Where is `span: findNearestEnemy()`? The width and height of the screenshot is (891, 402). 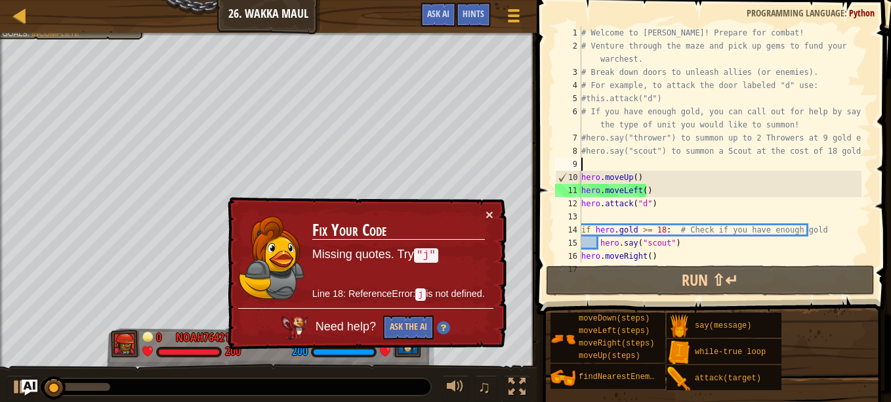 span: findNearestEnemy() is located at coordinates (621, 377).